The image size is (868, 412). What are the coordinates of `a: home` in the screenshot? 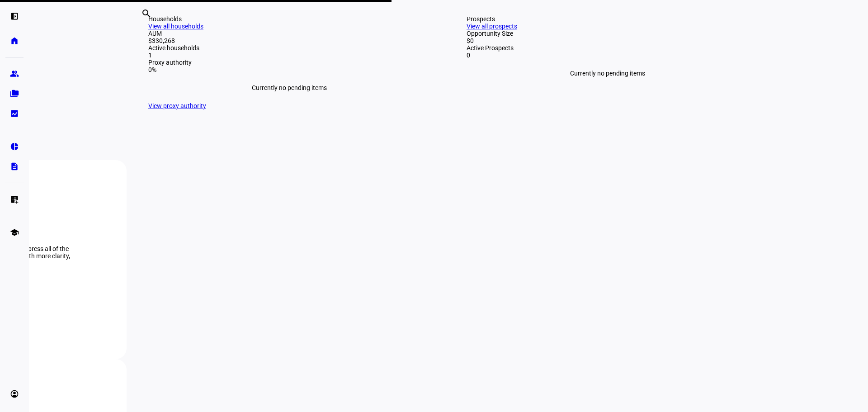 It's located at (15, 41).